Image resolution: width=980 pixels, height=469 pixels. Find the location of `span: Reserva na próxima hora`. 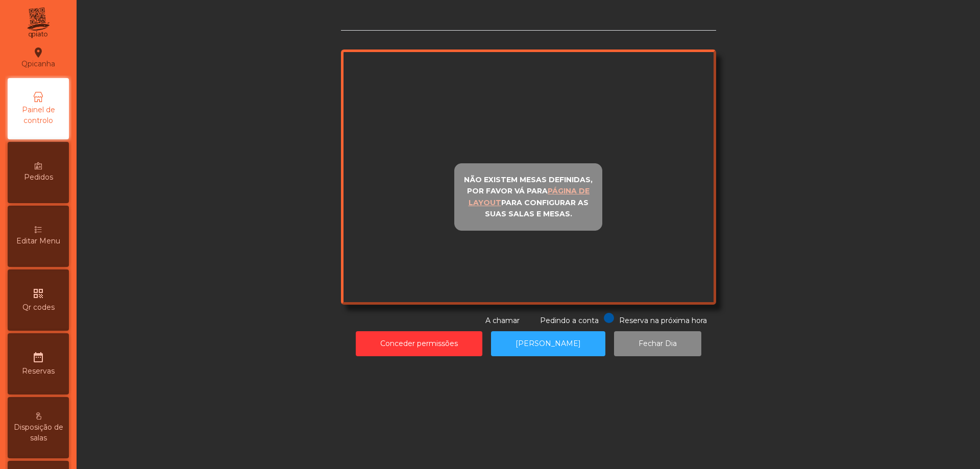

span: Reserva na próxima hora is located at coordinates (663, 321).